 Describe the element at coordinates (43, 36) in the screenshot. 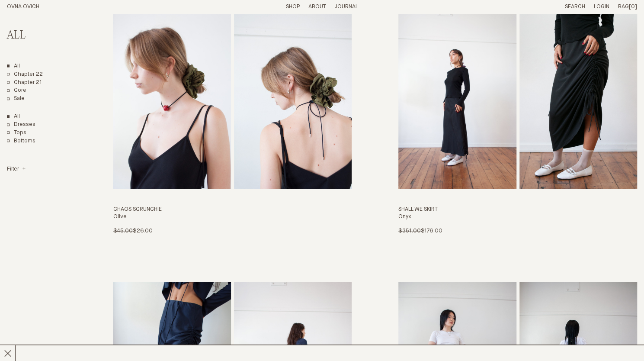

I see `h2: All` at that location.